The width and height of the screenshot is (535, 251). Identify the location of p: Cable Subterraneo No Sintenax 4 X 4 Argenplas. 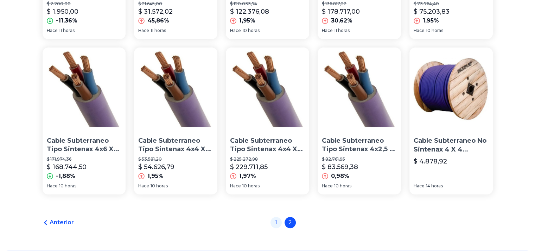
(451, 145).